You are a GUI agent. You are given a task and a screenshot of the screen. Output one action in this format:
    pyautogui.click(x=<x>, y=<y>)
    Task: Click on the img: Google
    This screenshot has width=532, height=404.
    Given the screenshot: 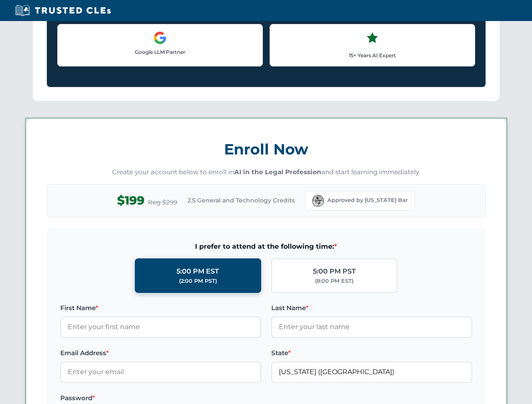 What is the action you would take?
    pyautogui.click(x=160, y=38)
    